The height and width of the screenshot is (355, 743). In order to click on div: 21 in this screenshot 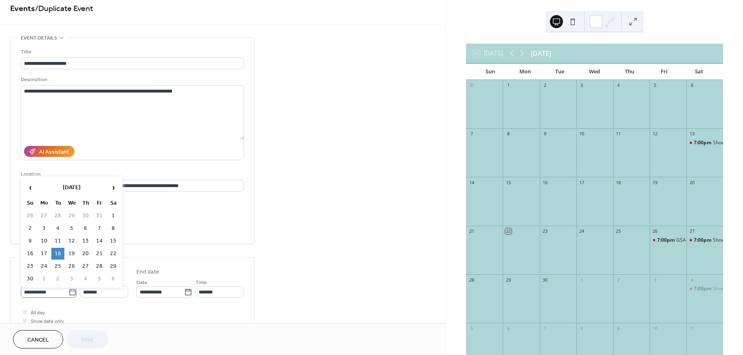, I will do `click(471, 231)`.